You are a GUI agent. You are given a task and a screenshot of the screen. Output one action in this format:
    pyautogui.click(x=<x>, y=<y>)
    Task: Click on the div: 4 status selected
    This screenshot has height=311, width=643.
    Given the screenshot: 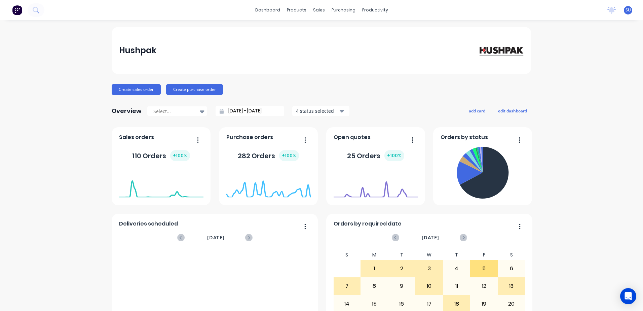 What is the action you would take?
    pyautogui.click(x=317, y=111)
    